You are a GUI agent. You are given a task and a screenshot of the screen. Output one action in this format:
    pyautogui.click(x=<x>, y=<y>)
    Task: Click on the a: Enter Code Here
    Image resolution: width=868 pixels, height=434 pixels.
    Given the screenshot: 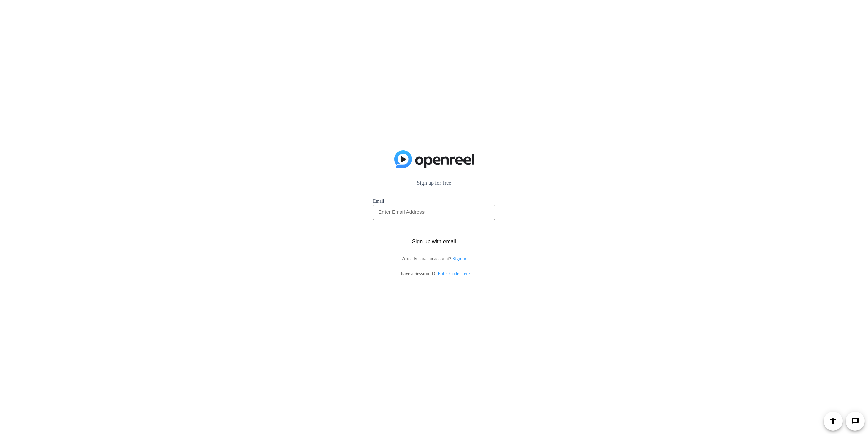 What is the action you would take?
    pyautogui.click(x=454, y=274)
    